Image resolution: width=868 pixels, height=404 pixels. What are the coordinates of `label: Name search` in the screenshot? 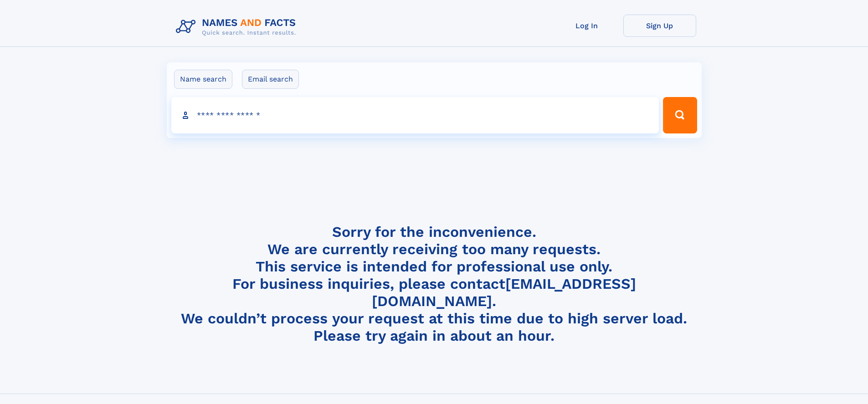 It's located at (203, 80).